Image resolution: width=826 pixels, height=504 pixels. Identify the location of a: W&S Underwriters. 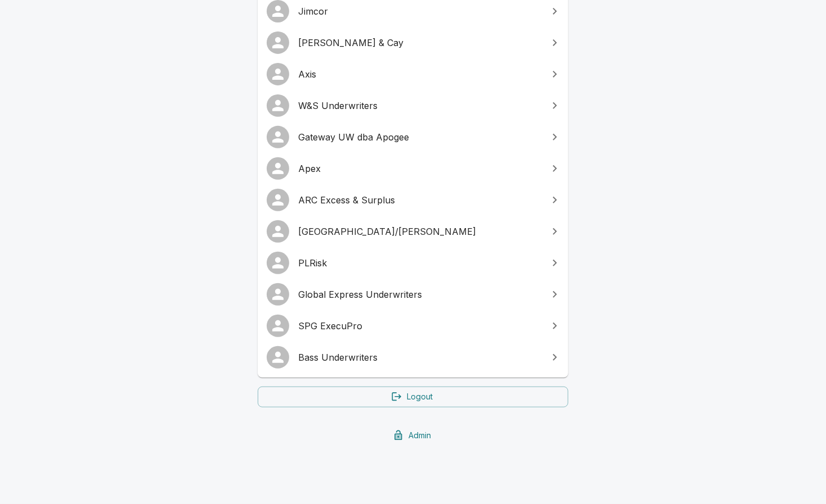
(413, 106).